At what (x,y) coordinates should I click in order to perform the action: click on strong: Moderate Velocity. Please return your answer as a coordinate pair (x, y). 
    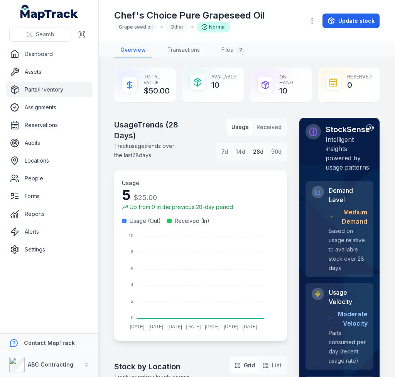
    Looking at the image, I should click on (352, 318).